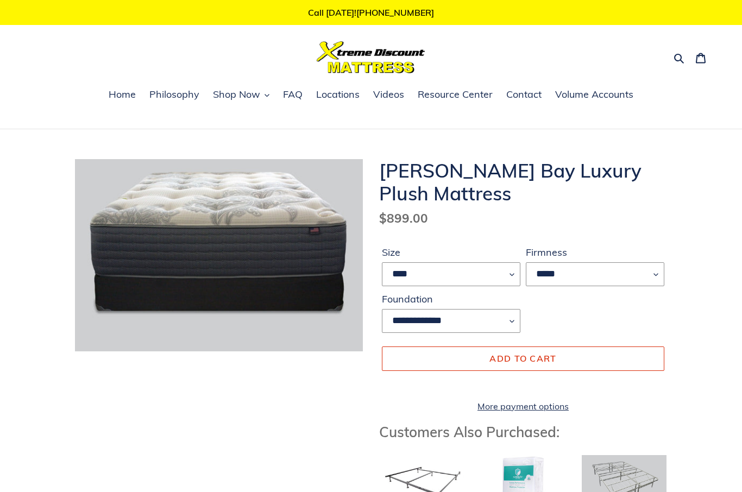 The image size is (742, 492). Describe the element at coordinates (122, 95) in the screenshot. I see `a: Home` at that location.